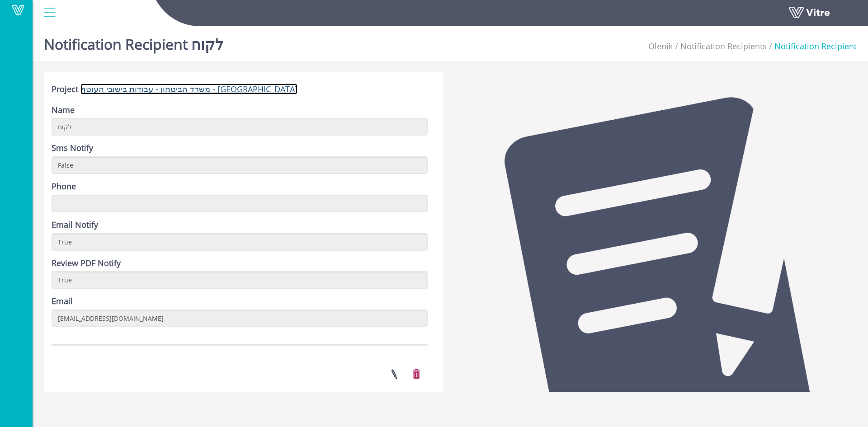 The image size is (868, 427). What do you see at coordinates (661, 46) in the screenshot?
I see `span: 237` at bounding box center [661, 46].